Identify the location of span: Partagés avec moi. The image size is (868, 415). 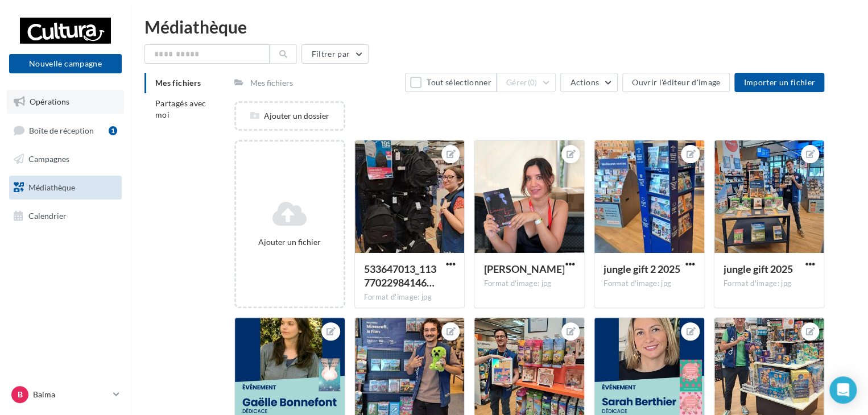
(181, 108).